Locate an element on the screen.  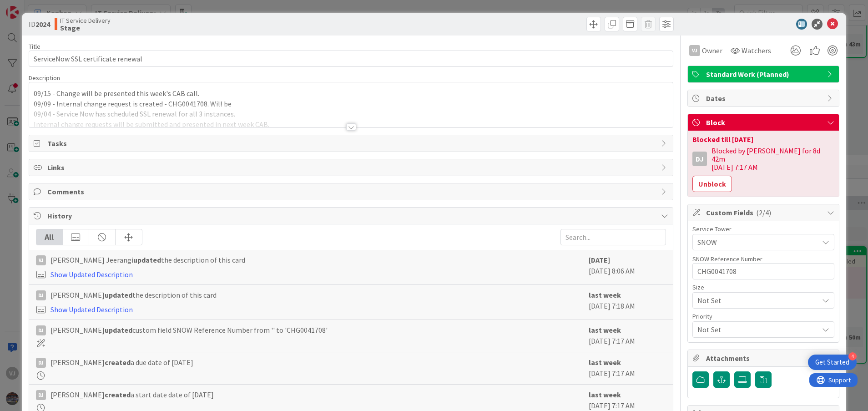
span: Block is located at coordinates (765, 122).